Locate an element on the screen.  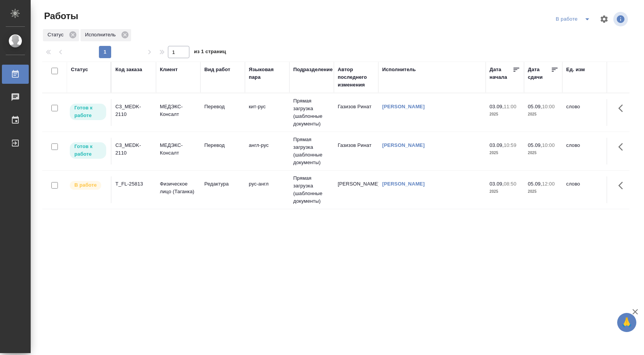
p: 11:00 is located at coordinates (509, 106).